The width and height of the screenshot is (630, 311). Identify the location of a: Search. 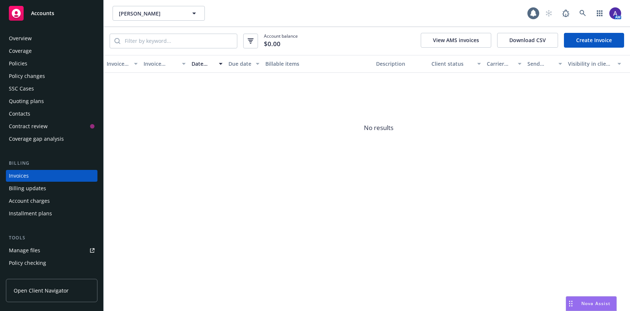
(583, 13).